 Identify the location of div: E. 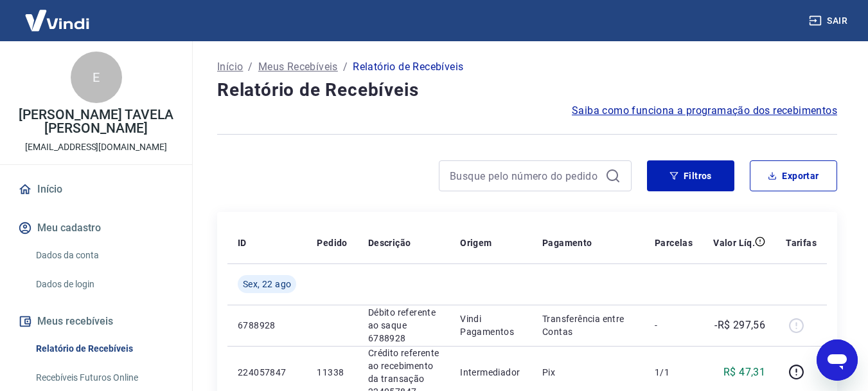
(96, 78).